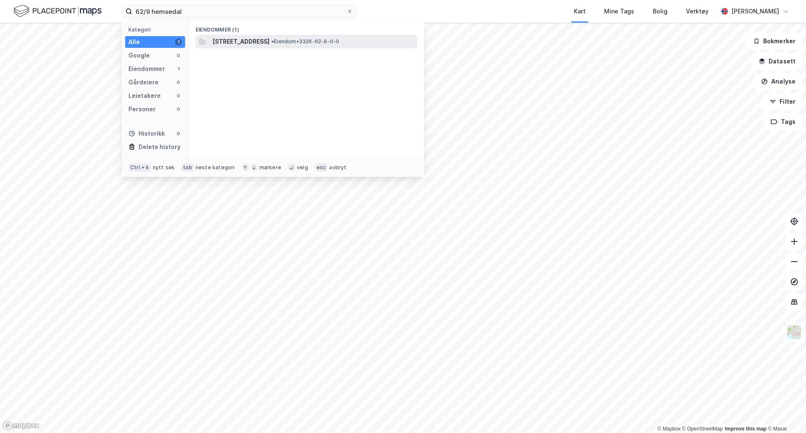 The height and width of the screenshot is (433, 806). What do you see at coordinates (306, 27) in the screenshot?
I see `div: Eiendommer (1)` at bounding box center [306, 27].